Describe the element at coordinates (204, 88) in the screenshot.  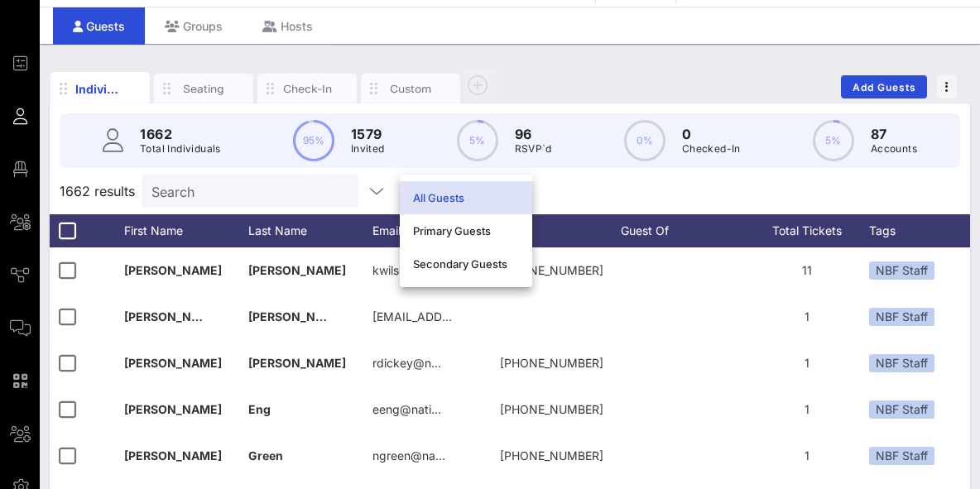
I see `div: Seating` at that location.